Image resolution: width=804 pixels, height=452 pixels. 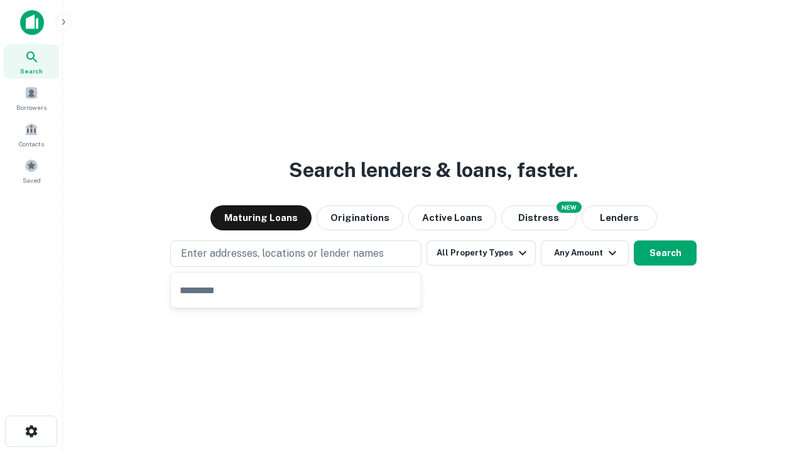 What do you see at coordinates (452, 218) in the screenshot?
I see `button: Active Loans` at bounding box center [452, 218].